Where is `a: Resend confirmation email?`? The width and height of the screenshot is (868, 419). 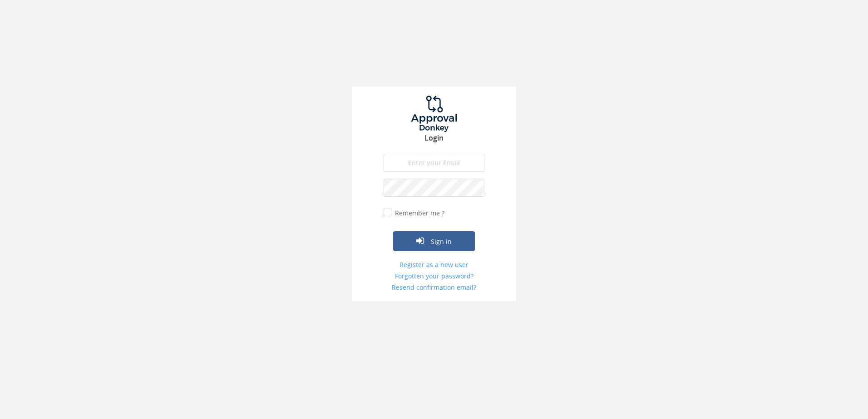
a: Resend confirmation email? is located at coordinates (434, 287).